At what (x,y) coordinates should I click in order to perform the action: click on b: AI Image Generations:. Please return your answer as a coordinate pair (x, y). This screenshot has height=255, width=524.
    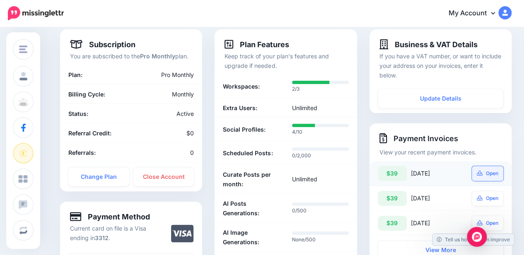
    Looking at the image, I should click on (251, 237).